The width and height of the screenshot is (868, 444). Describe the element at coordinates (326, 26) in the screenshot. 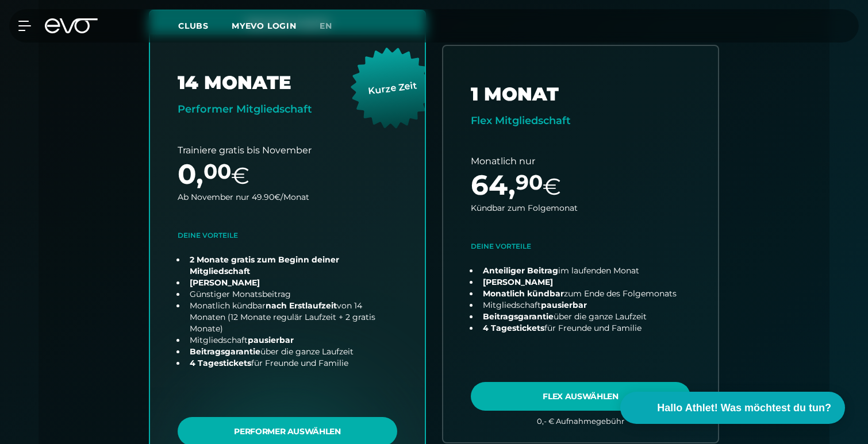

I see `span: en` at that location.